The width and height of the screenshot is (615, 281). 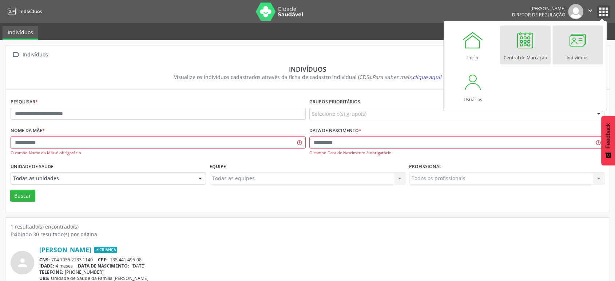 I want to click on span: Todas as unidades, so click(x=102, y=178).